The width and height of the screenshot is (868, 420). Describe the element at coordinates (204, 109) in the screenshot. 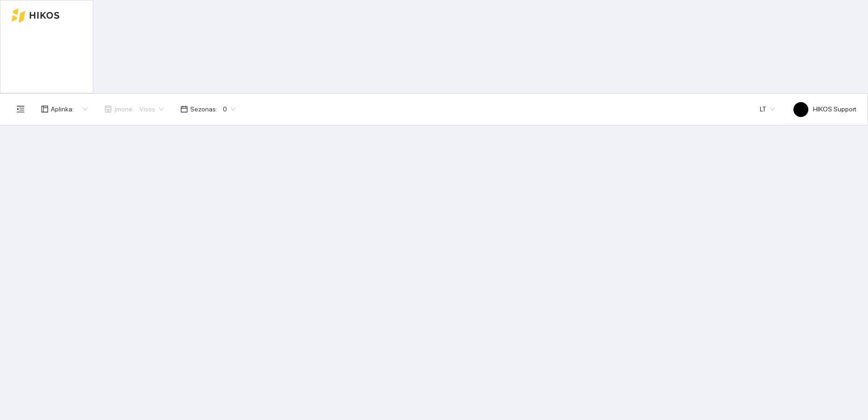

I see `span: Sezonas :` at that location.